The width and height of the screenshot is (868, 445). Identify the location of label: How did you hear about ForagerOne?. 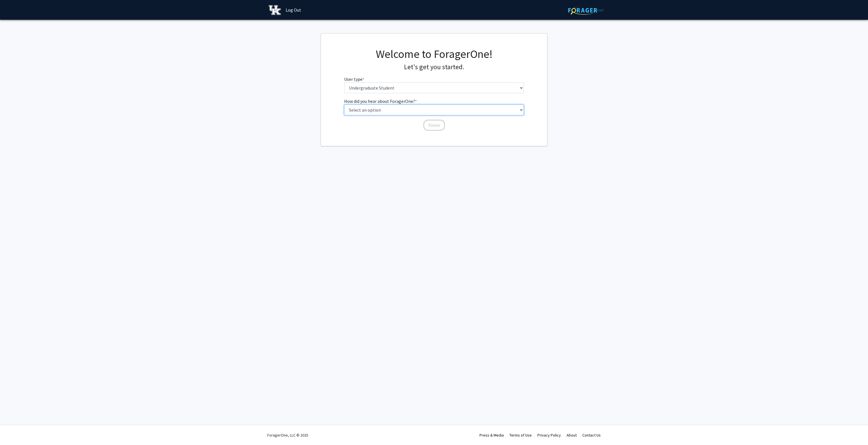
(380, 101).